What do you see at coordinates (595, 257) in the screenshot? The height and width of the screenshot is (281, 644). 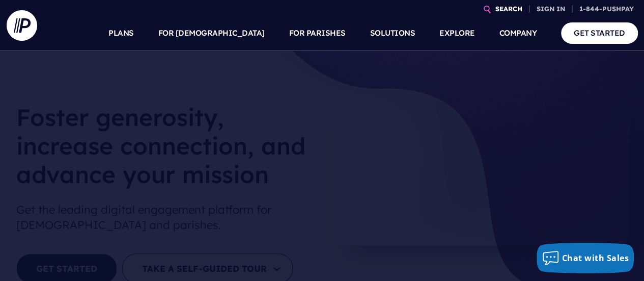 I see `span: Chat with Sales` at bounding box center [595, 257].